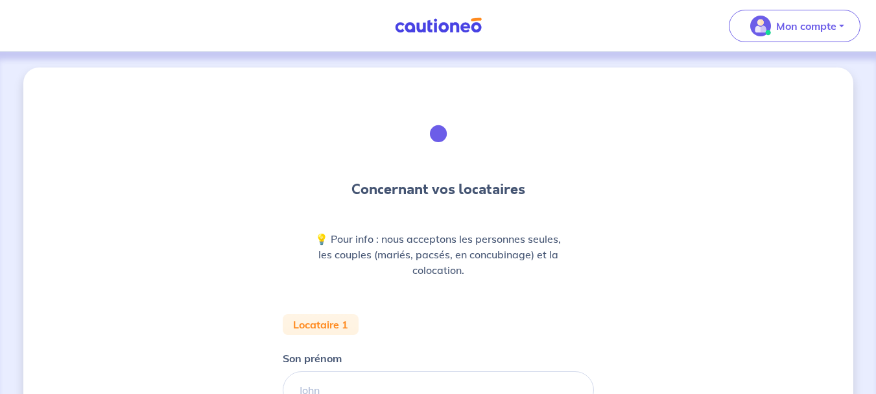 Image resolution: width=876 pixels, height=394 pixels. Describe the element at coordinates (438, 254) in the screenshot. I see `p: 💡 Pour info : nous acceptons les personnes seules, les couples (mariés, pacsés, en concubinage) e...` at that location.